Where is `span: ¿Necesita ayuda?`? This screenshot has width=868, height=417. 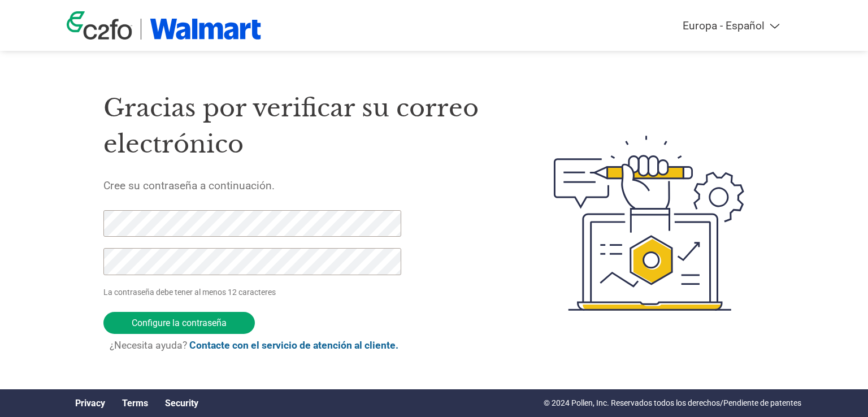 span: ¿Necesita ayuda? is located at coordinates (253, 345).